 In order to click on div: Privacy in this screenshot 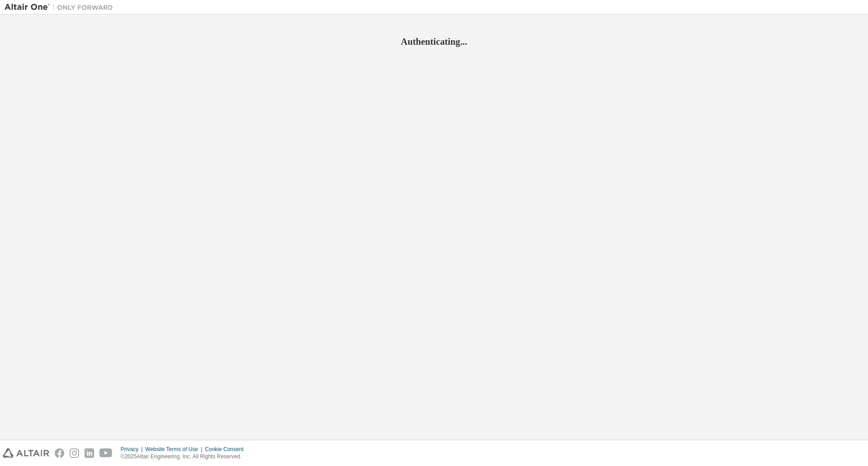, I will do `click(133, 450)`.